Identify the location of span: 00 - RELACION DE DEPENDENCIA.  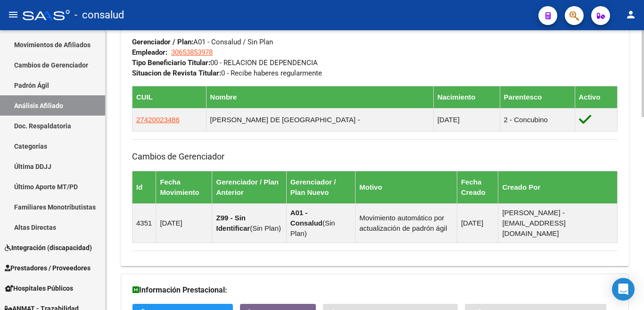
(225, 63).